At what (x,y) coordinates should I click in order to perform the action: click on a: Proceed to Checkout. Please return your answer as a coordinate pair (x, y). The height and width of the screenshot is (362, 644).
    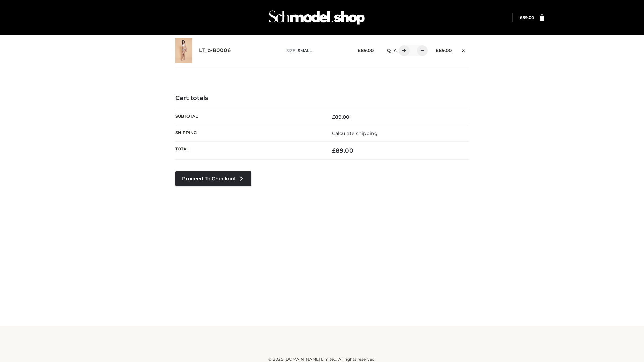
    Looking at the image, I should click on (214, 179).